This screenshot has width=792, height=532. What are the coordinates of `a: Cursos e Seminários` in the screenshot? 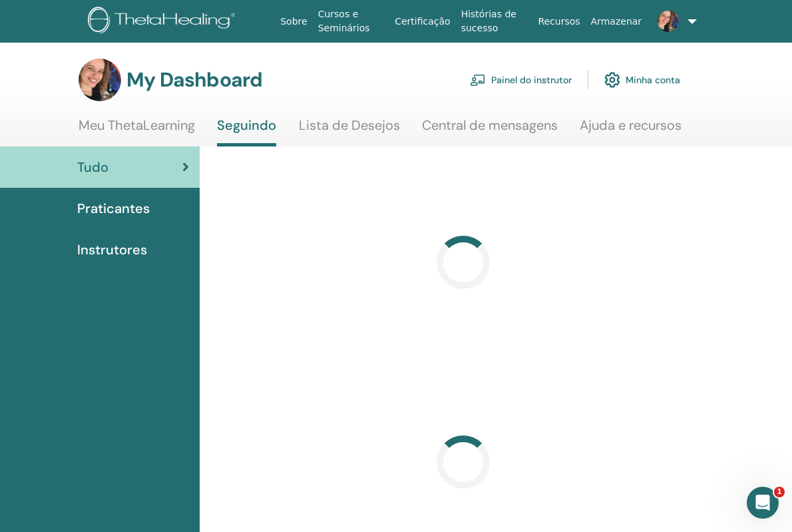 It's located at (351, 21).